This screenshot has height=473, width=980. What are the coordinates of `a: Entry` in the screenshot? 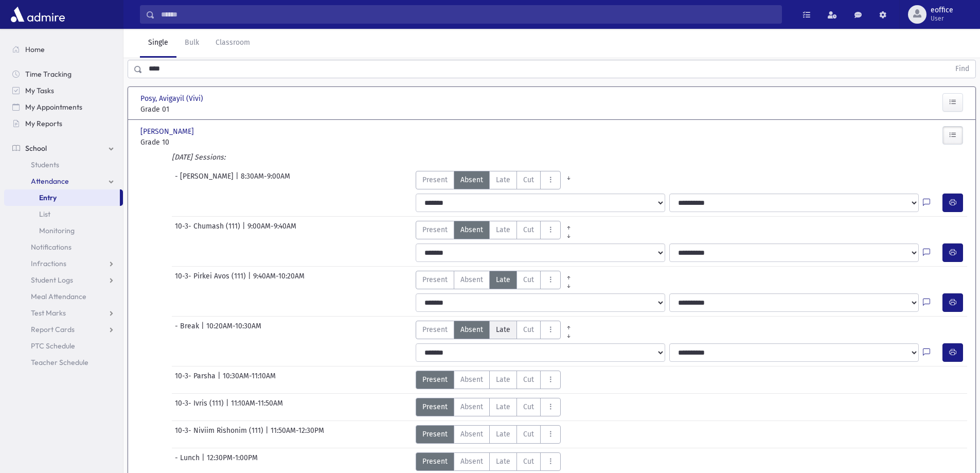 It's located at (62, 197).